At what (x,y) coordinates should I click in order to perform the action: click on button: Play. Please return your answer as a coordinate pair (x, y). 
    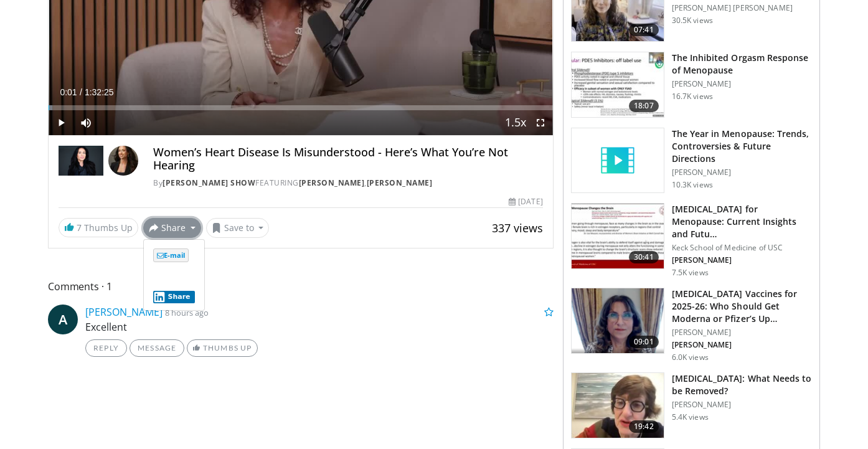
    Looking at the image, I should click on (61, 122).